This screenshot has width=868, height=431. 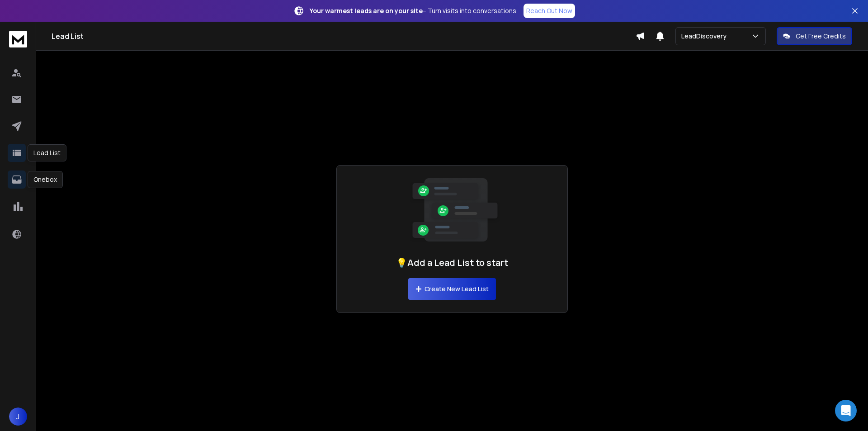 What do you see at coordinates (413, 11) in the screenshot?
I see `p: – Turn visits into conversations` at bounding box center [413, 11].